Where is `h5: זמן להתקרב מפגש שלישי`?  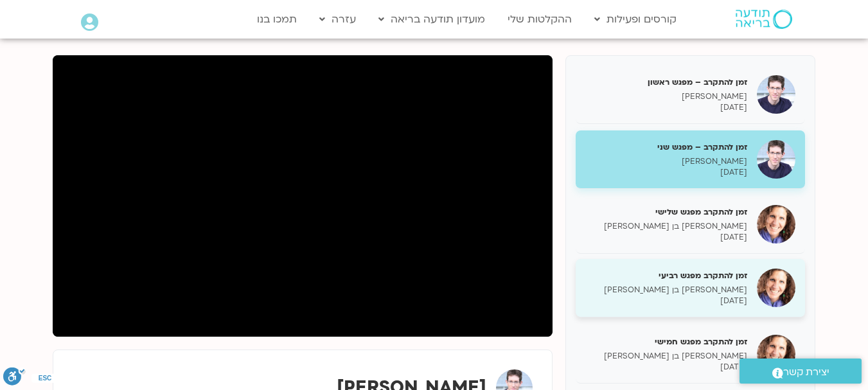 h5: זמן להתקרב מפגש שלישי is located at coordinates (666, 212).